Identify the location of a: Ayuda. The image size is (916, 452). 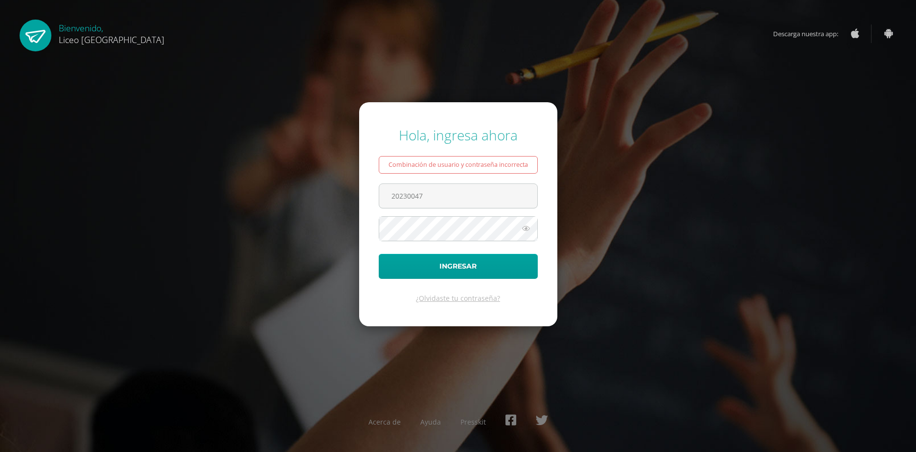
(431, 422).